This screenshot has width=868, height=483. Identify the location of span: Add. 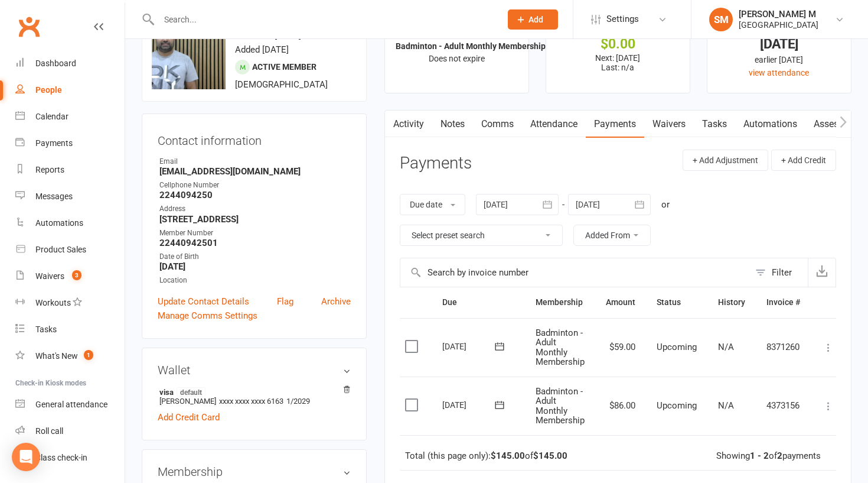
(536, 19).